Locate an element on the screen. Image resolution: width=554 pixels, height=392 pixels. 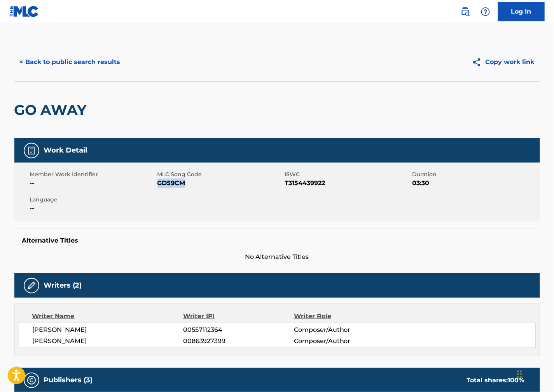
span: 00863927399 is located at coordinates (238, 341).